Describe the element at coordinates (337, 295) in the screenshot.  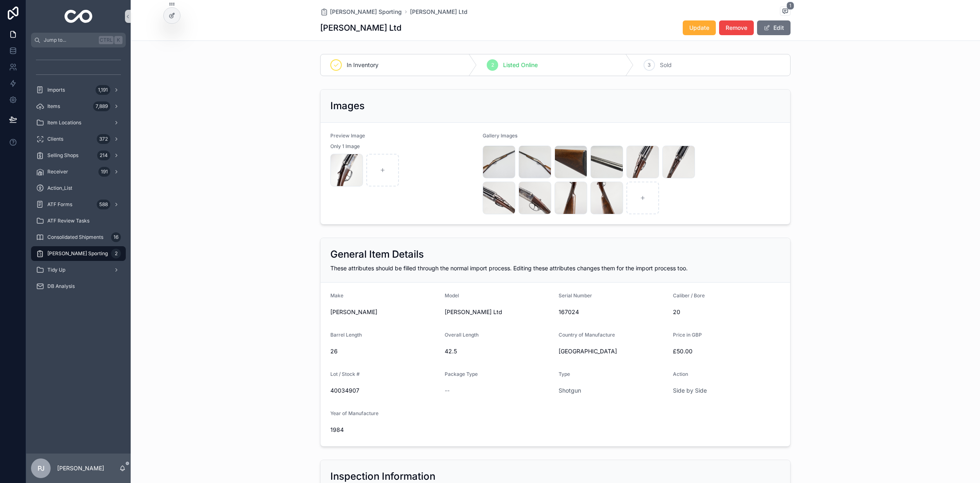
I see `span: Make` at that location.